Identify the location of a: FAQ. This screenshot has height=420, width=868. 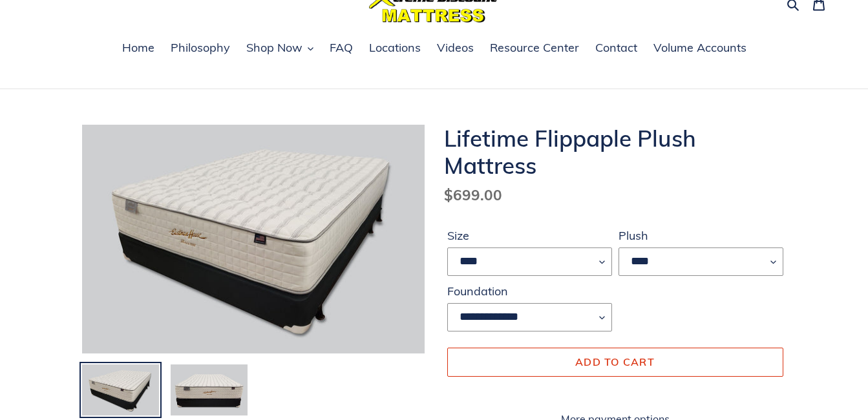
(341, 48).